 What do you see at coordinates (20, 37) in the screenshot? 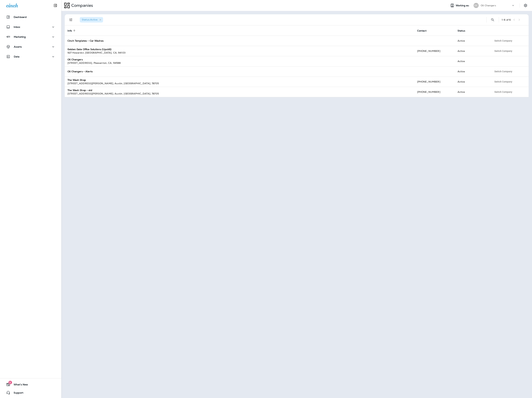
I see `p: Marketing` at bounding box center [20, 37].